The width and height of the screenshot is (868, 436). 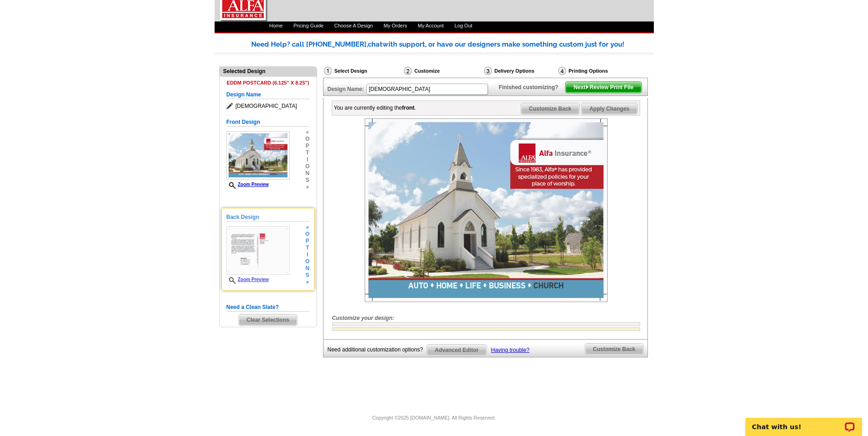 I want to click on h5: Design Name, so click(x=268, y=95).